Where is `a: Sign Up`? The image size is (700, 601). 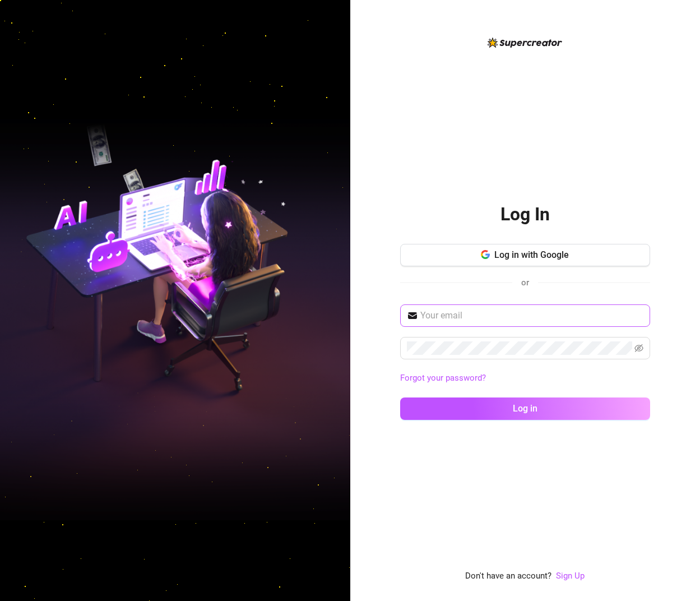
a: Sign Up is located at coordinates (570, 576).